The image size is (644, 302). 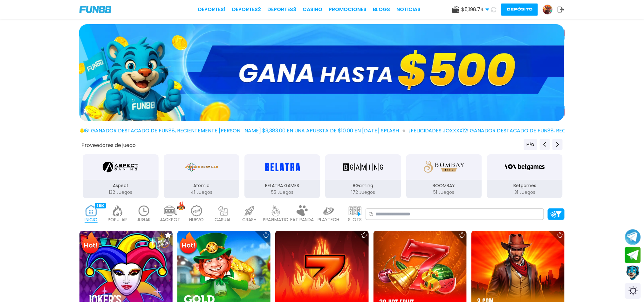 I want to click on a: CASINO, so click(x=312, y=10).